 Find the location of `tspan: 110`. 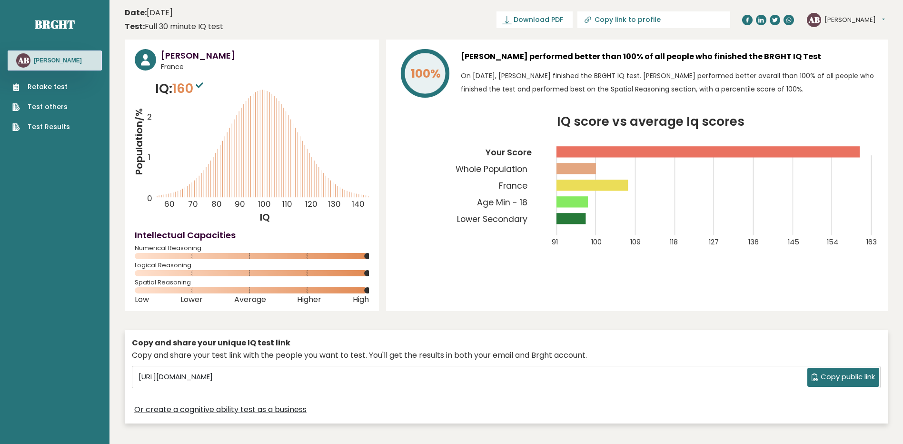

tspan: 110 is located at coordinates (288, 204).